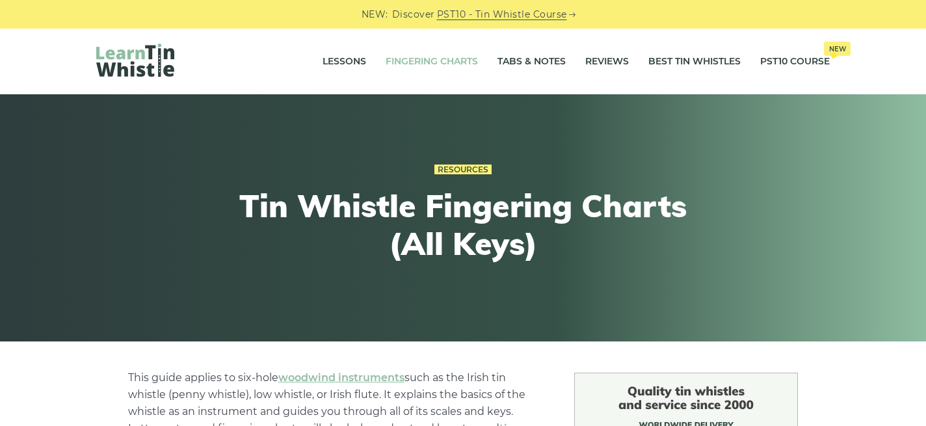 This screenshot has height=426, width=926. Describe the element at coordinates (795, 62) in the screenshot. I see `a: PST10 CourseNew` at that location.